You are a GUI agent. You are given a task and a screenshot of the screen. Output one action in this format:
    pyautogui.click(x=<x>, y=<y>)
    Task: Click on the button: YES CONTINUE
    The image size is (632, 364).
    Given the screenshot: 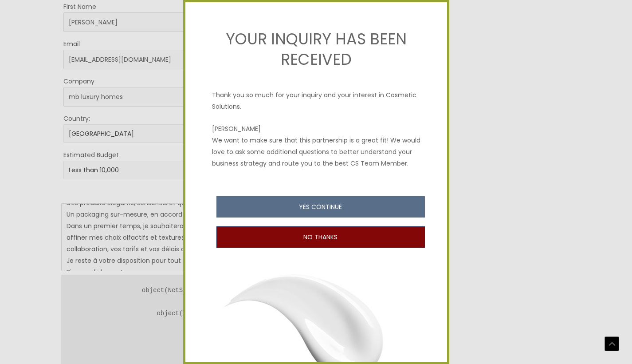 What is the action you would take?
    pyautogui.click(x=321, y=207)
    